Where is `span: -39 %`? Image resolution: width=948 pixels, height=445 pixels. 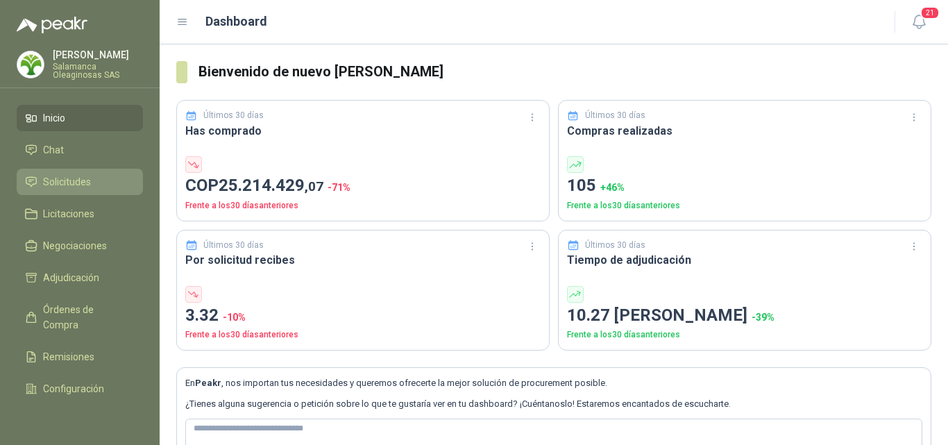 span: -39 % is located at coordinates (762, 317).